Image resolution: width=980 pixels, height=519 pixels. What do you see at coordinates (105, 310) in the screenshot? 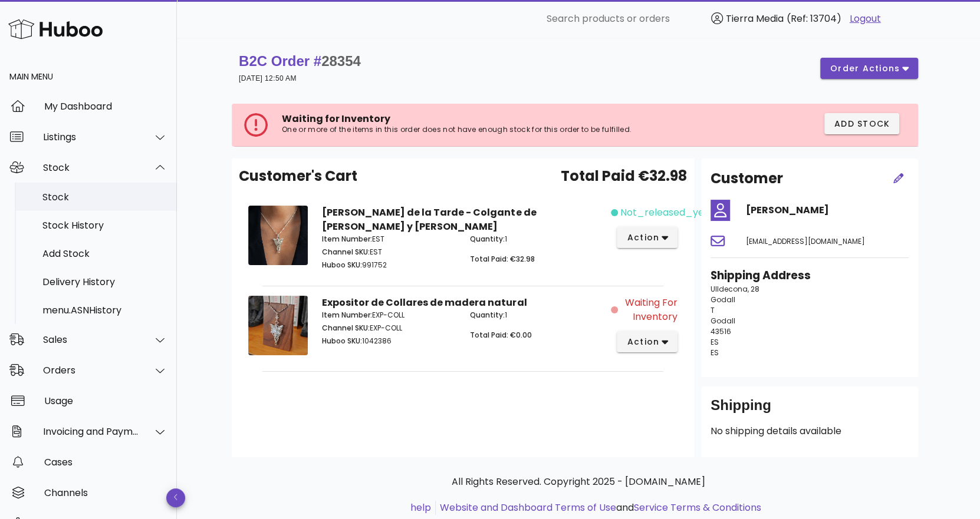
I see `div: menu.ASNHistory` at bounding box center [105, 310].